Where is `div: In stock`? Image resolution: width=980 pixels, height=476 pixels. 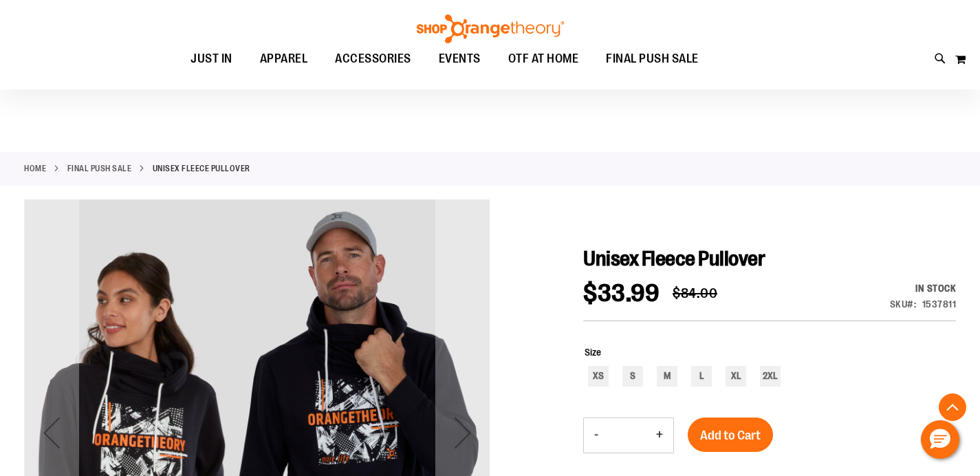
div: In stock is located at coordinates (922, 289).